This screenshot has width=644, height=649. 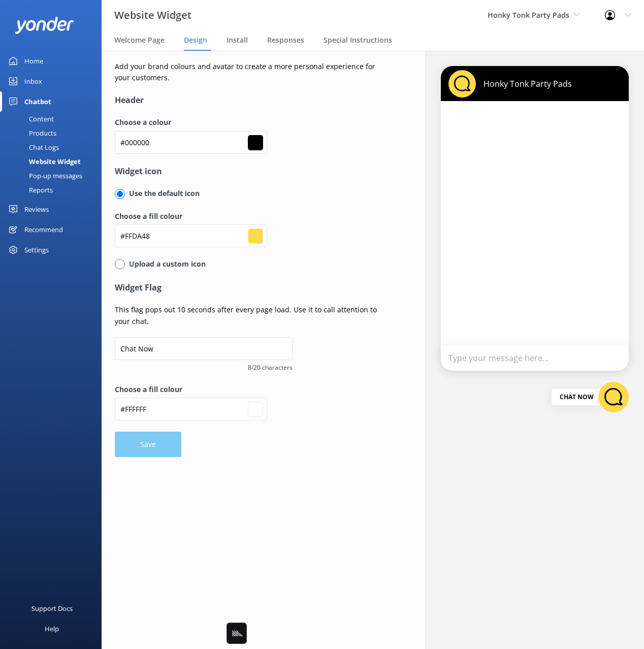 I want to click on h3: Website Widget, so click(x=153, y=15).